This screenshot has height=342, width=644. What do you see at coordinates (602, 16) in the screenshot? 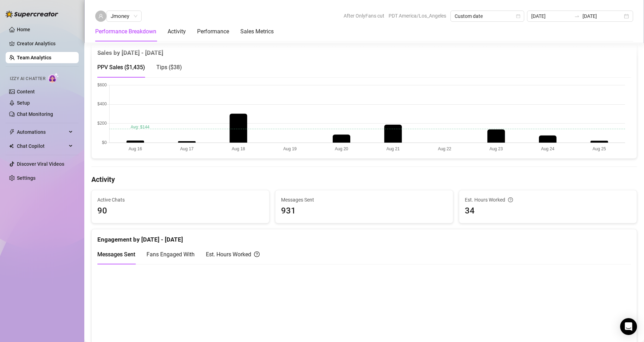
I see `input: End date` at bounding box center [602, 16].